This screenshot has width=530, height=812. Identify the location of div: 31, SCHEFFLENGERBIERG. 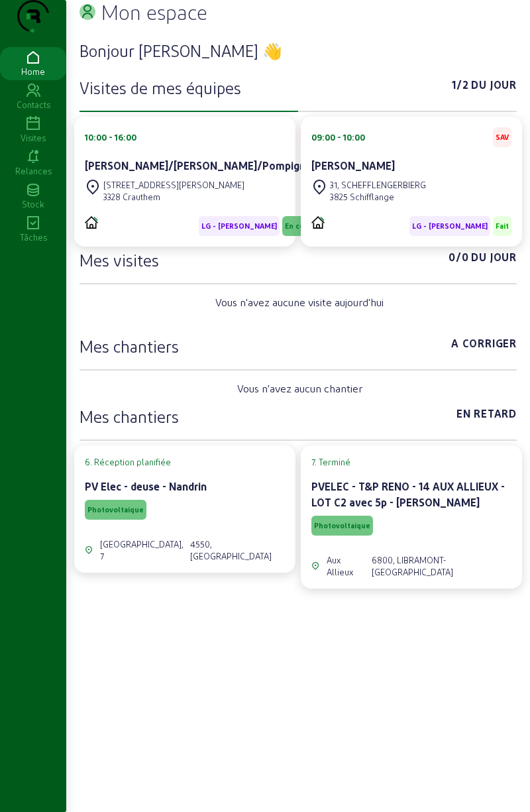
(377, 185).